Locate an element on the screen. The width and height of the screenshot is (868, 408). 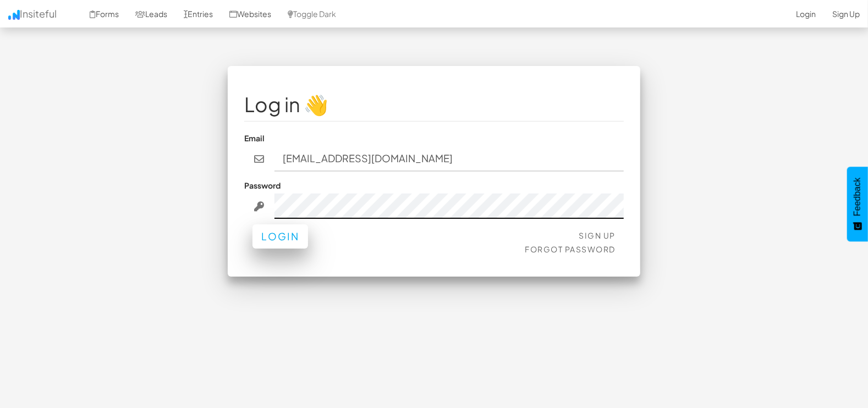
label: Password is located at coordinates (262, 185).